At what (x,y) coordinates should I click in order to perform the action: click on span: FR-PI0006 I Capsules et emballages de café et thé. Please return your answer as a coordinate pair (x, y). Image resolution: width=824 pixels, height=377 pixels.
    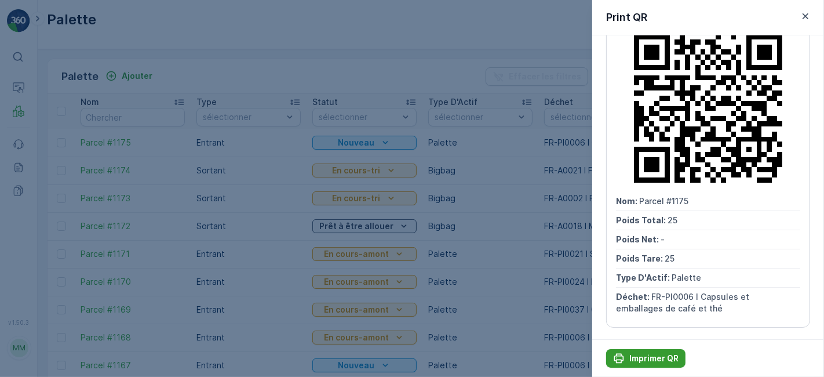
    Looking at the image, I should click on (684, 302).